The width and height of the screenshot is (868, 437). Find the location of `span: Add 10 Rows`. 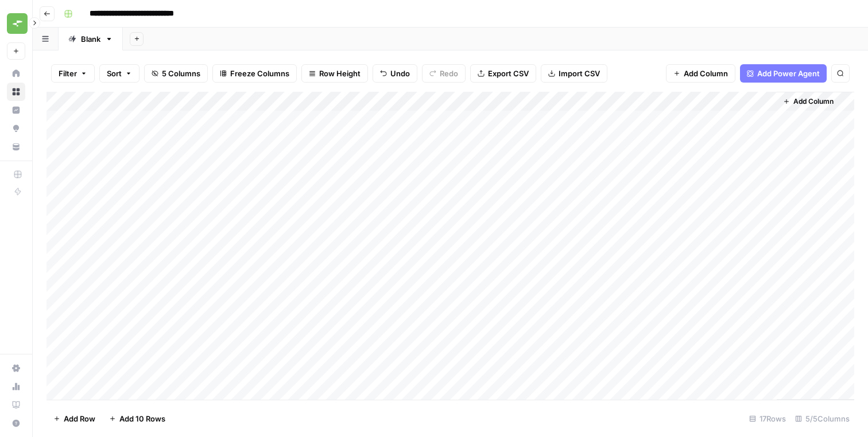

span: Add 10 Rows is located at coordinates (142, 419).